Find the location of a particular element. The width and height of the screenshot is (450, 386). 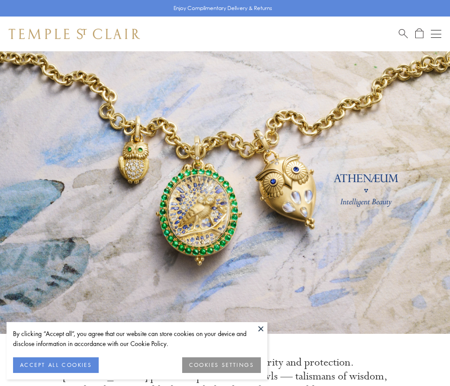

button: COOKIES SETTINGS is located at coordinates (221, 365).